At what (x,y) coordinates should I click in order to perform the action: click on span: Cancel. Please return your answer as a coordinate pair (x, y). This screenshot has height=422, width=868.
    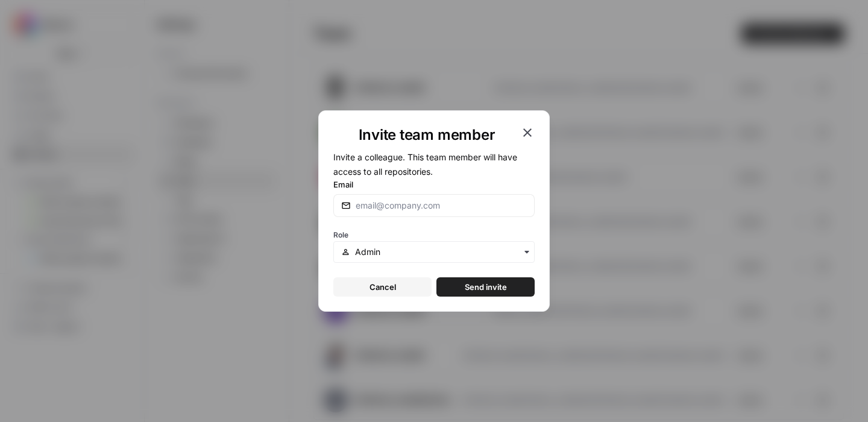
    Looking at the image, I should click on (383, 287).